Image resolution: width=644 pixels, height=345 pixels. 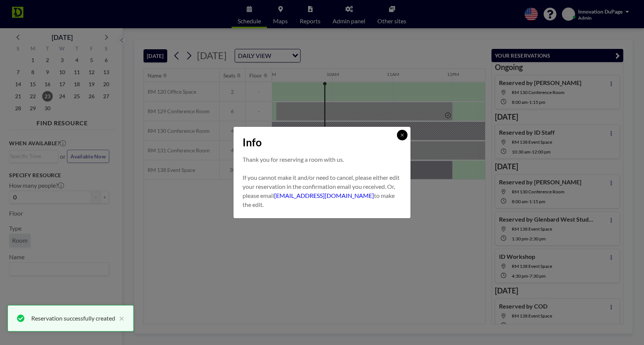 What do you see at coordinates (252, 142) in the screenshot?
I see `span: Info` at bounding box center [252, 142].